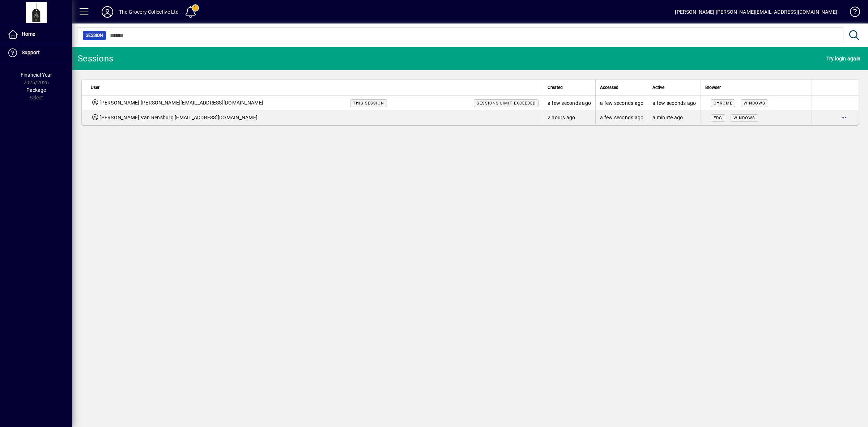 The height and width of the screenshot is (427, 868). What do you see at coordinates (723, 103) in the screenshot?
I see `span: Chrome` at bounding box center [723, 103].